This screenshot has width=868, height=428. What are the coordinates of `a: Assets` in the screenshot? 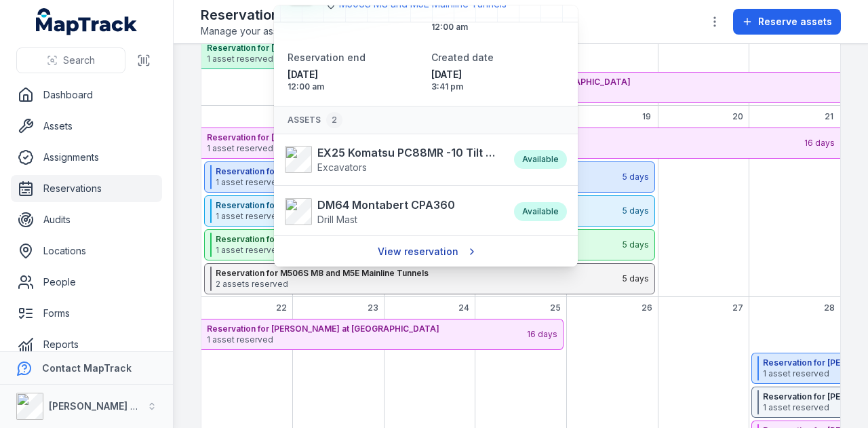 It's located at (86, 126).